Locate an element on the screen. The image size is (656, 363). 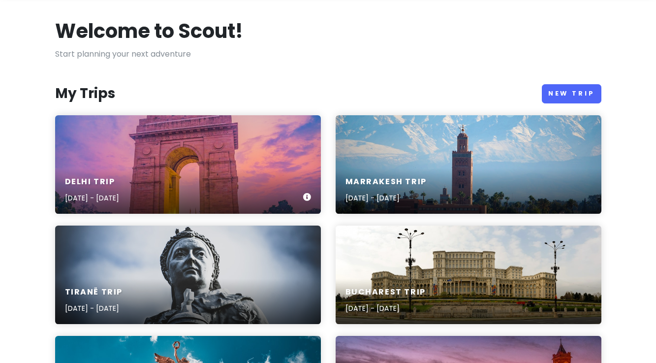
h1: Welcome to Scout! is located at coordinates (149, 31).